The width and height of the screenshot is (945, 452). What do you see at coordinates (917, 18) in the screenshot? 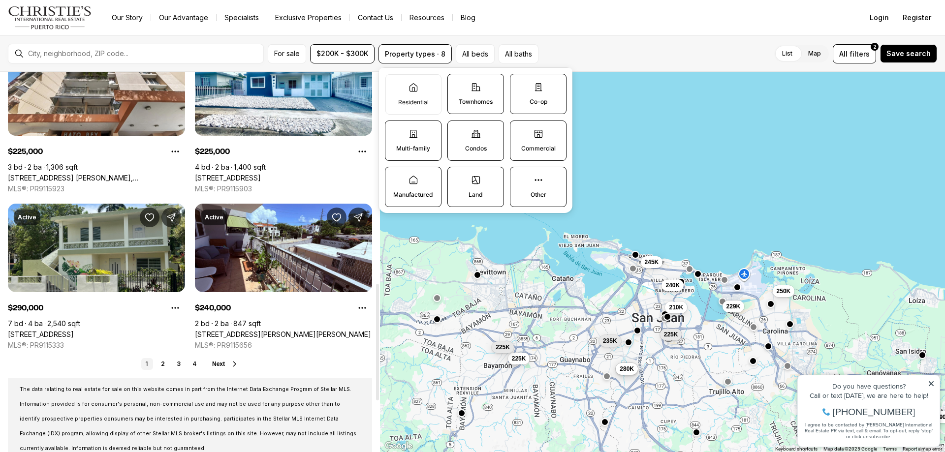
I see `span: Register` at bounding box center [917, 18].